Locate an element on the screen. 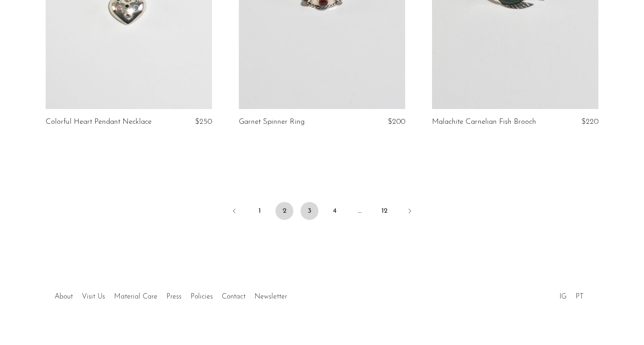  a: IG is located at coordinates (563, 297).